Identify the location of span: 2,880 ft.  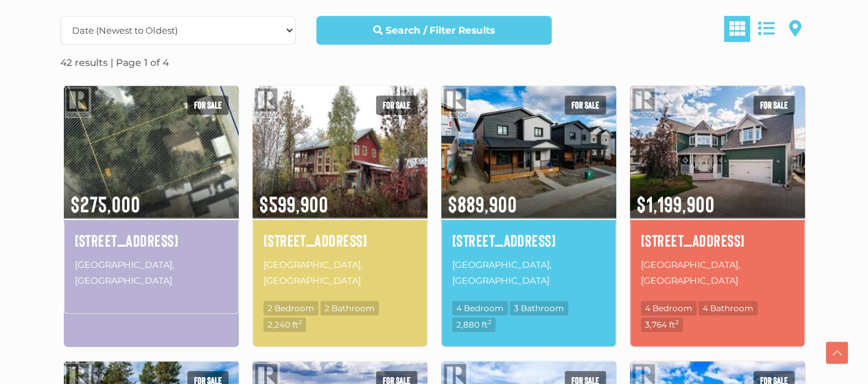
(474, 324).